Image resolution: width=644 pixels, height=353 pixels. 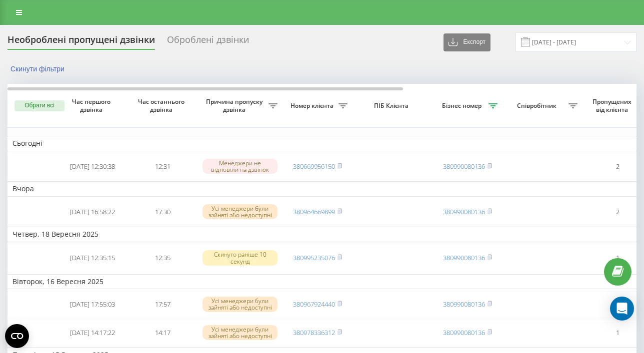 What do you see at coordinates (163, 167) in the screenshot?
I see `td: 12:31` at bounding box center [163, 167].